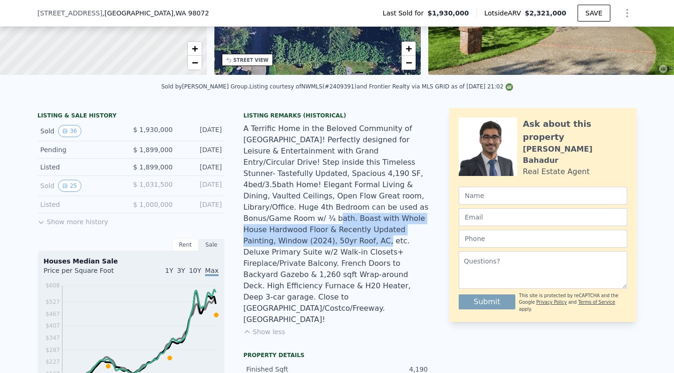 The height and width of the screenshot is (373, 674). Describe the element at coordinates (73, 220) in the screenshot. I see `button: Show more history` at that location.